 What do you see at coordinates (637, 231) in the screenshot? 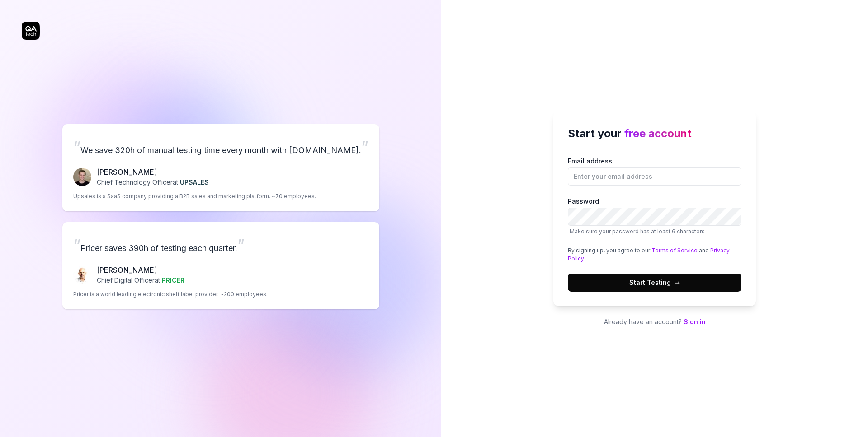
I see `span: Make sure your password has at least 6 characters` at bounding box center [637, 231].